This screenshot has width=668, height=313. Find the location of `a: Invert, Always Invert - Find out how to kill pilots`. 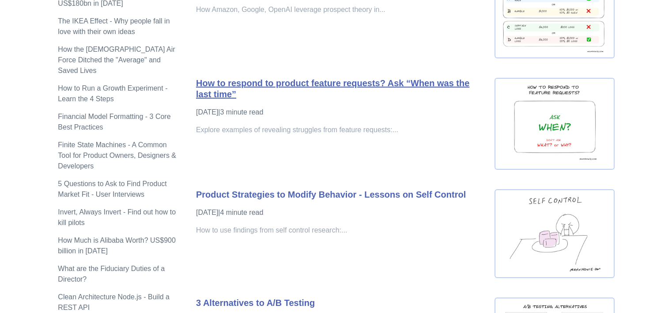

a: Invert, Always Invert - Find out how to kill pilots is located at coordinates (117, 217).